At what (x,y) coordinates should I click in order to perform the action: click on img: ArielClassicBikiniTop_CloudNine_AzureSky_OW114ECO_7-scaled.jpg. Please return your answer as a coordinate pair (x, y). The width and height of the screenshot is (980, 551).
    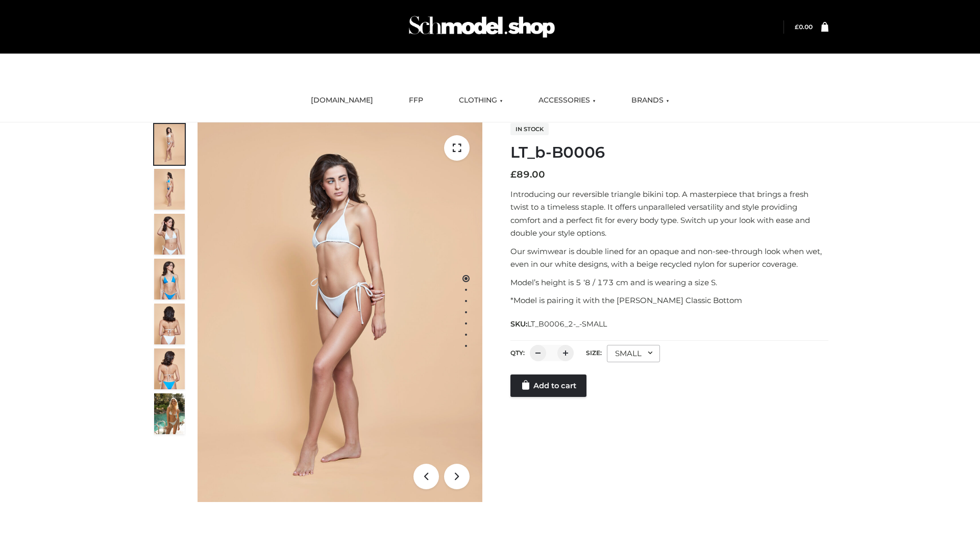
    Looking at the image, I should click on (170, 324).